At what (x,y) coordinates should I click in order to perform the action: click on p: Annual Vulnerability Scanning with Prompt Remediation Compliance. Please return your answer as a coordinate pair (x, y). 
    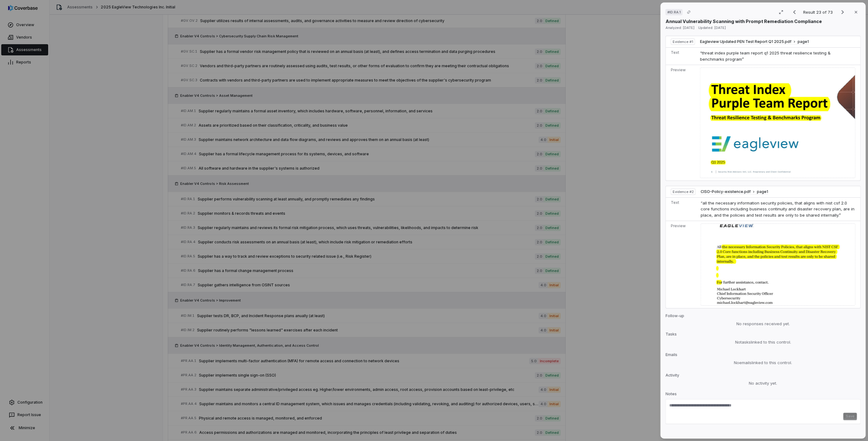
    Looking at the image, I should click on (743, 21).